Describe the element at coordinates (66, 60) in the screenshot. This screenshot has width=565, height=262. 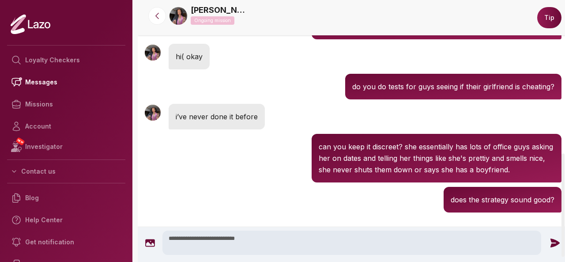
I see `a: Loyalty Checkers` at that location.